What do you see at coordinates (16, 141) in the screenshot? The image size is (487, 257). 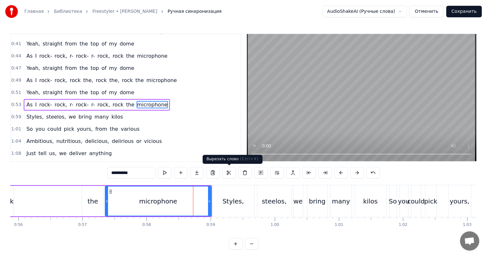 I see `span: 1:04` at bounding box center [16, 141].